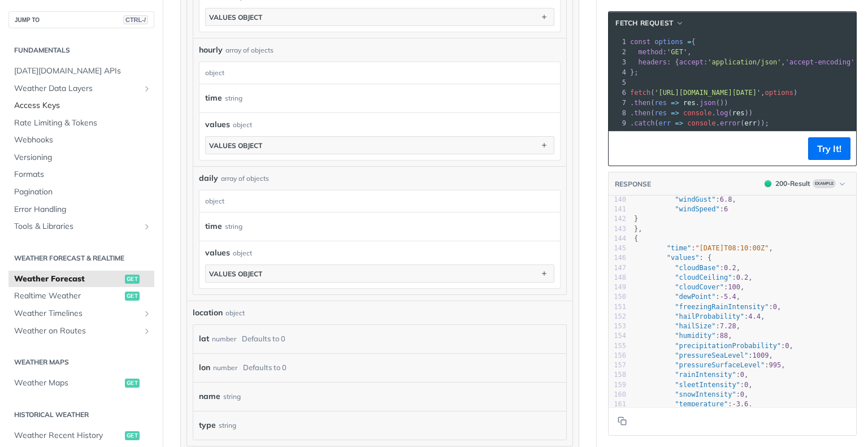  What do you see at coordinates (81, 331) in the screenshot?
I see `a: Weather on RoutesShow subpages for Weather on Routes` at bounding box center [81, 331].